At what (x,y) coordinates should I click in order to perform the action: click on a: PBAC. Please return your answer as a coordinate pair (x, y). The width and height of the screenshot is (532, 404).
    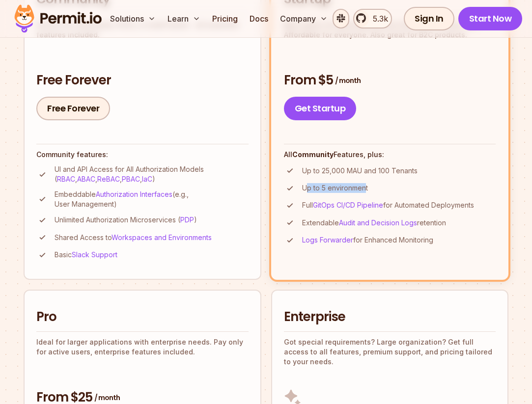
    Looking at the image, I should click on (130, 179).